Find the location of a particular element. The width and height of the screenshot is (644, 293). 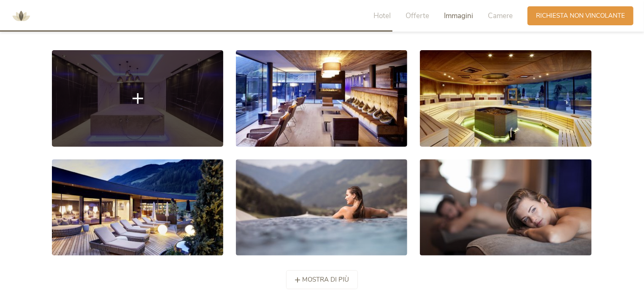

img: AMONTI & LUNARIS Wellnessresort is located at coordinates (21, 16).